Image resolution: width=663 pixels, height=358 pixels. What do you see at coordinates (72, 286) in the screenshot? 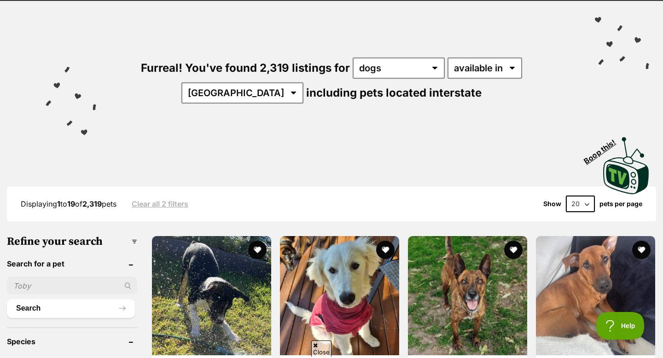
I see `input: Toby` at bounding box center [72, 286].